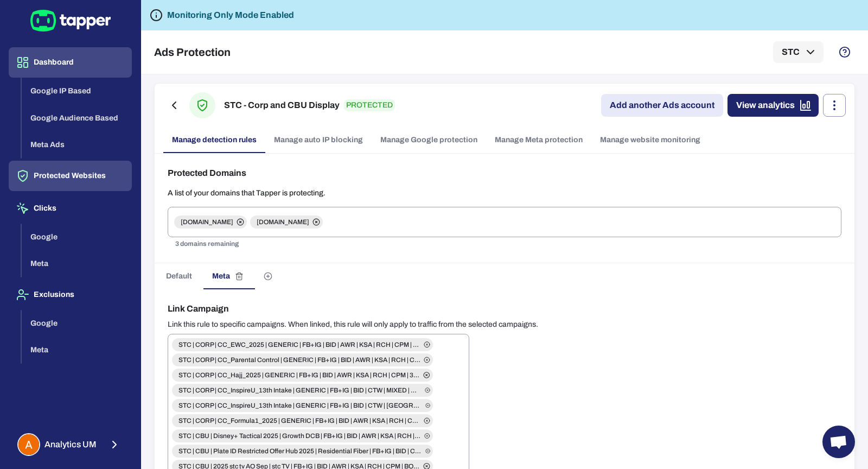 The height and width of the screenshot is (469, 868). I want to click on p: A list of your domains that Tapper is protecting., so click(505, 193).